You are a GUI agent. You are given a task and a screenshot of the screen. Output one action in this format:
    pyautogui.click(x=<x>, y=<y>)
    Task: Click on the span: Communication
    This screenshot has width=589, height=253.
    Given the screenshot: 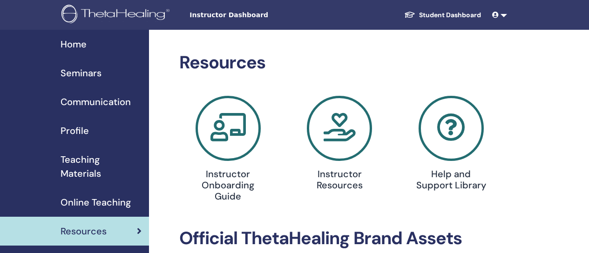 What is the action you would take?
    pyautogui.click(x=95, y=102)
    